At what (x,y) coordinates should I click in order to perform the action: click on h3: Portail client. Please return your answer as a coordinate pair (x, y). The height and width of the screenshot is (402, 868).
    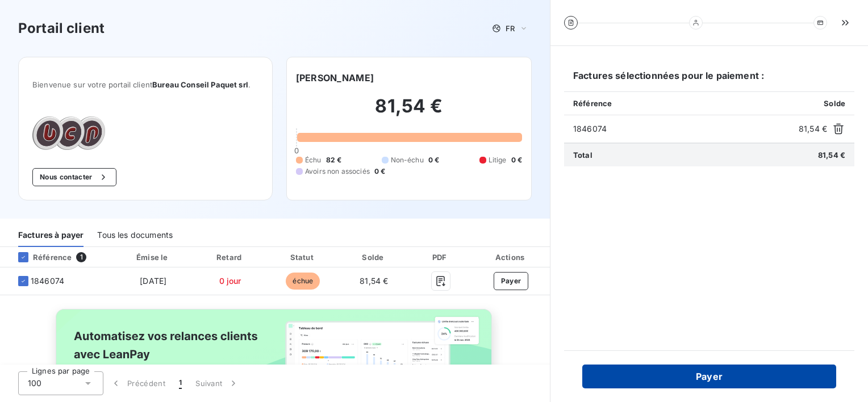
    Looking at the image, I should click on (61, 29).